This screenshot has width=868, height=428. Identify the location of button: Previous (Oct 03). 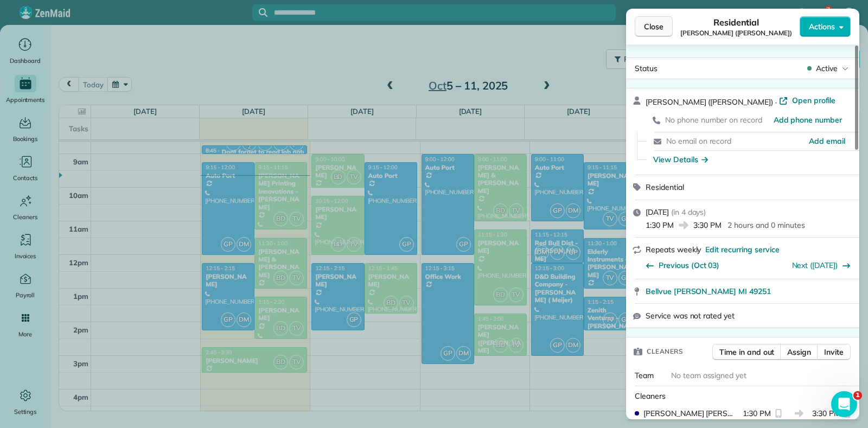
(682, 265).